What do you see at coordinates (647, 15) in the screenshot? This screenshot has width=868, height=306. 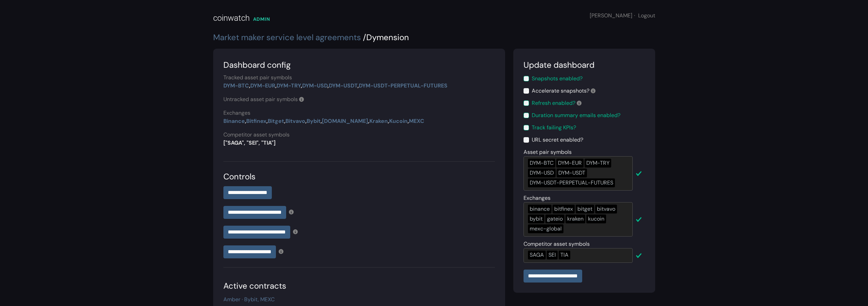 I see `a: Logout` at bounding box center [647, 15].